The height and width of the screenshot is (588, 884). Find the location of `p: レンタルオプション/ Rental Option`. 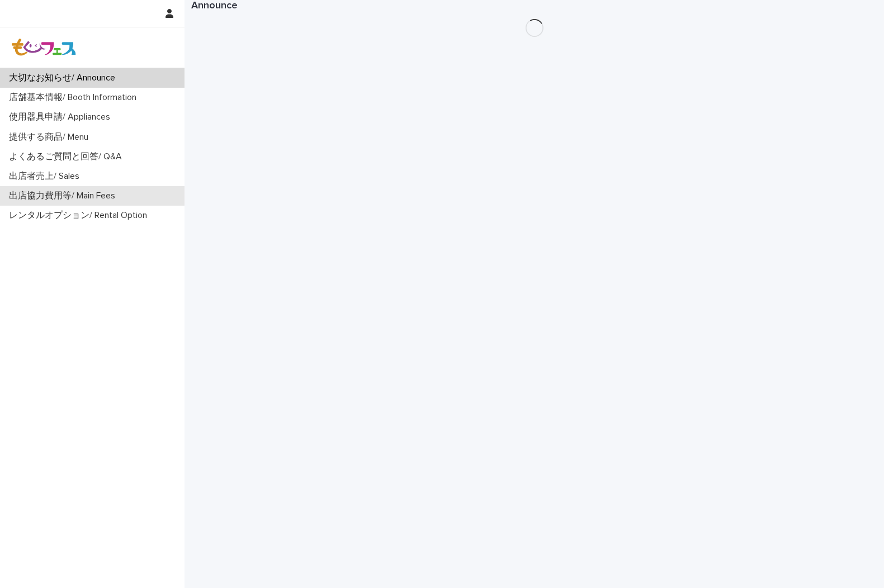

p: レンタルオプション/ Rental Option is located at coordinates (80, 215).